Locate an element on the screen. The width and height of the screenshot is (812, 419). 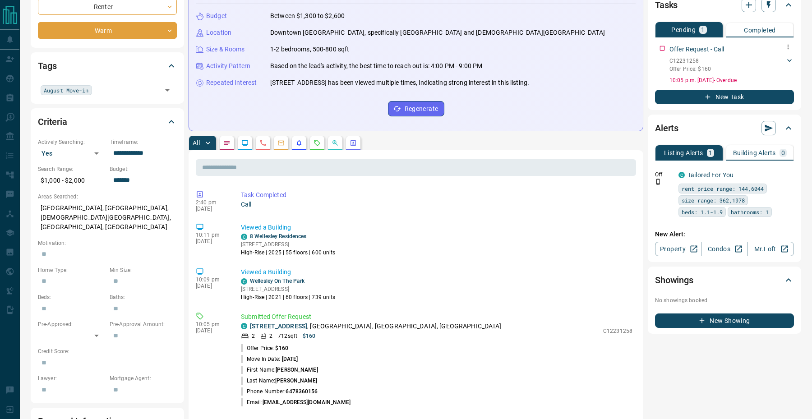
a: Wellesley On The Park is located at coordinates (277, 281).